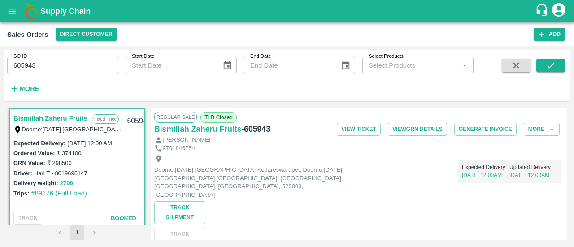 The image size is (574, 247). What do you see at coordinates (287, 11) in the screenshot?
I see `a: Supply Chain` at bounding box center [287, 11].